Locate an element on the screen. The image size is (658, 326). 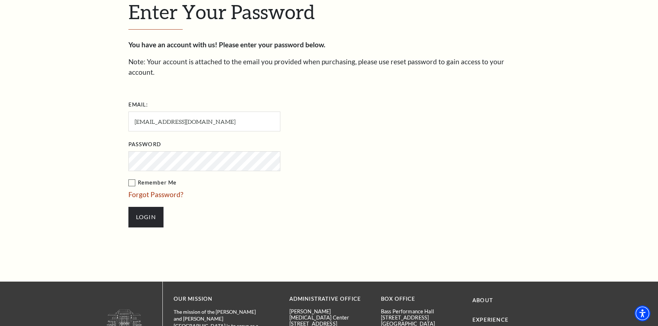
a: Forgot Password? is located at coordinates (156, 194).